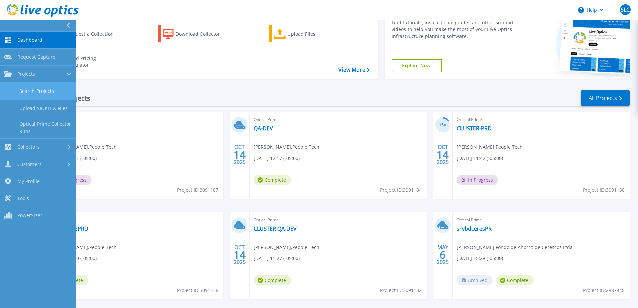 The height and width of the screenshot is (308, 638). Describe the element at coordinates (417, 66) in the screenshot. I see `a: Explore Now!` at that location.